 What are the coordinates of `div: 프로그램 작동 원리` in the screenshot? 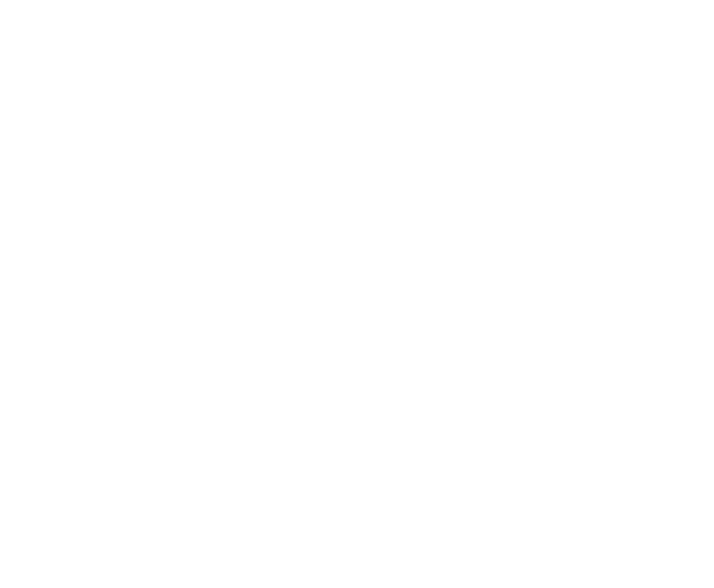 It's located at (361, 33).